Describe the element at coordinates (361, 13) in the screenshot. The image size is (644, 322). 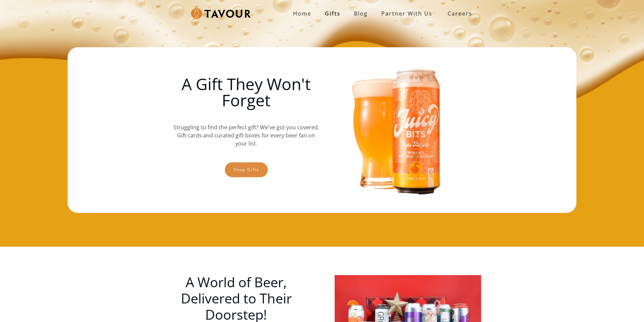
I see `a: Blog` at that location.